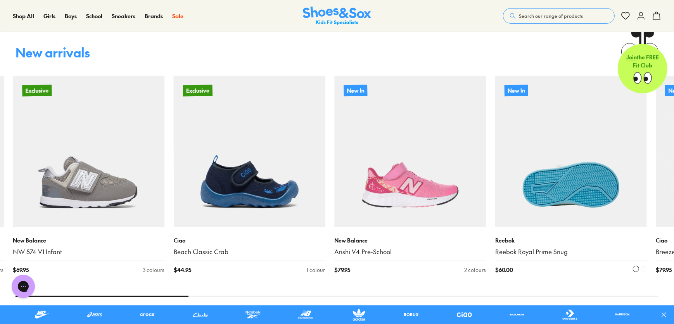 The image size is (674, 324). I want to click on span: Shop All, so click(23, 16).